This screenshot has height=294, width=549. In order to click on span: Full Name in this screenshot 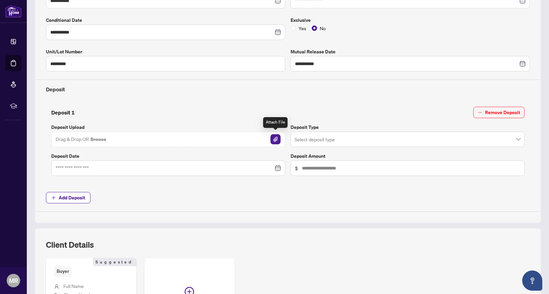, I will do `click(73, 286)`.